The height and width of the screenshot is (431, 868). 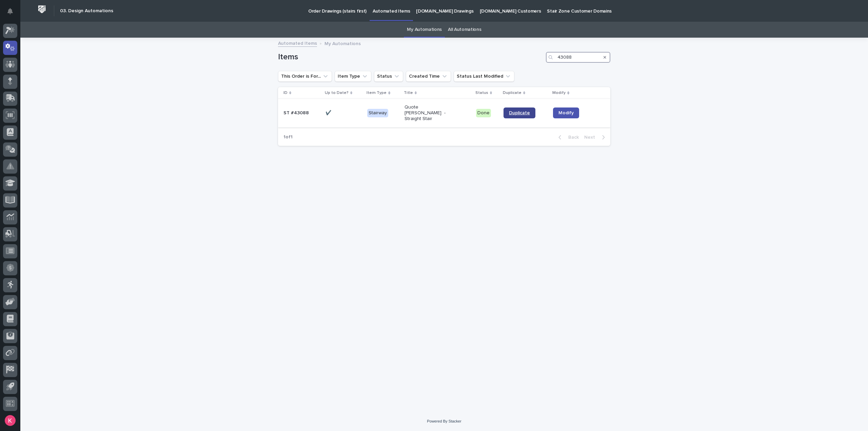 I want to click on a: All Automations, so click(x=464, y=30).